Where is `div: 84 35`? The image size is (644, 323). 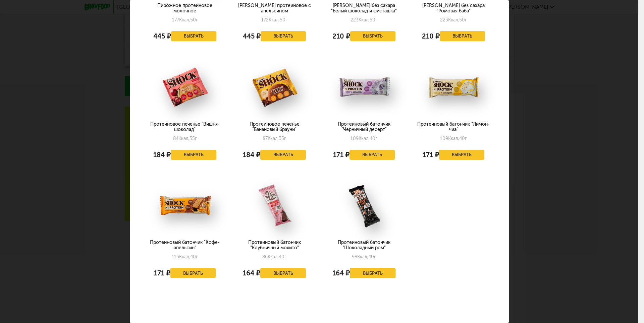
div: 84 35 is located at coordinates (185, 138).